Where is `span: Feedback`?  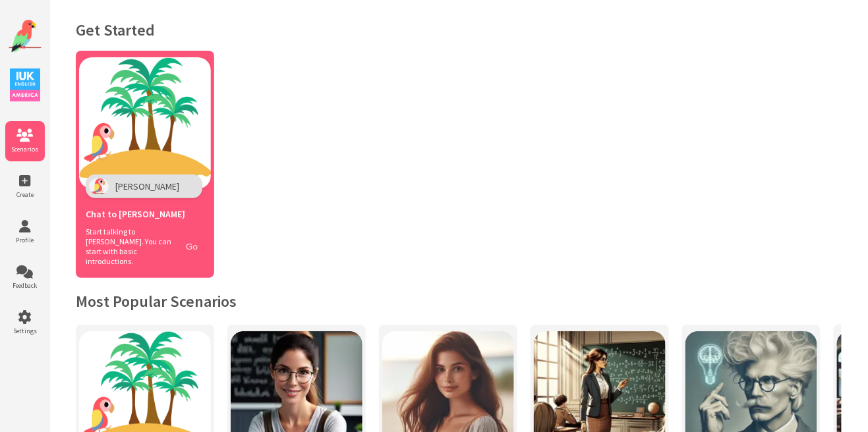 span: Feedback is located at coordinates (25, 285).